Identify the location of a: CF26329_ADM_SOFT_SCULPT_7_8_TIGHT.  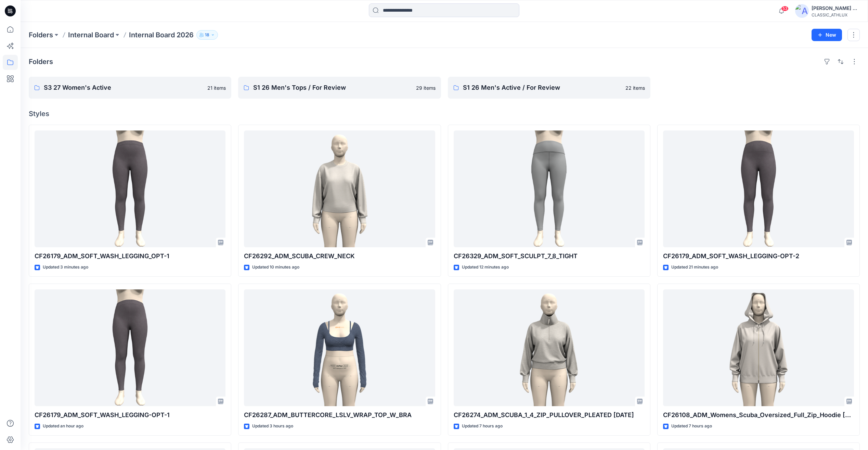
(549, 189).